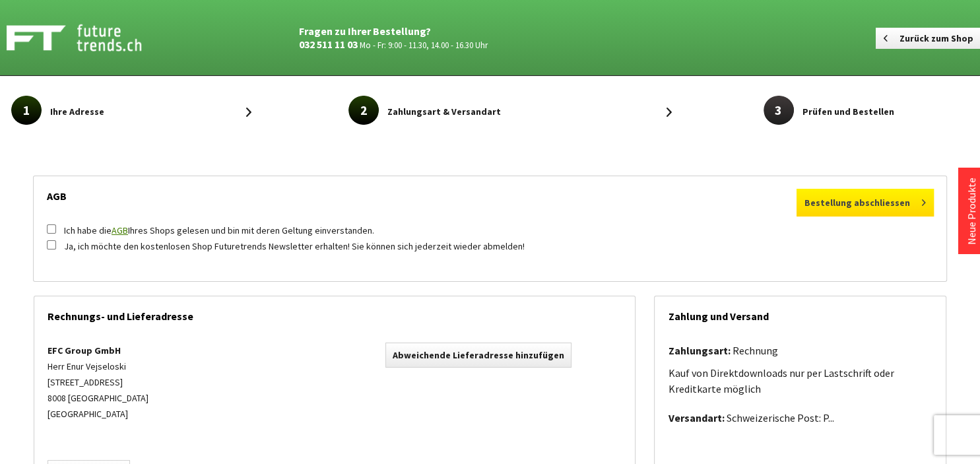 The width and height of the screenshot is (980, 464). I want to click on img: Shop Futuretrends - zur Startseite wechseln, so click(88, 38).